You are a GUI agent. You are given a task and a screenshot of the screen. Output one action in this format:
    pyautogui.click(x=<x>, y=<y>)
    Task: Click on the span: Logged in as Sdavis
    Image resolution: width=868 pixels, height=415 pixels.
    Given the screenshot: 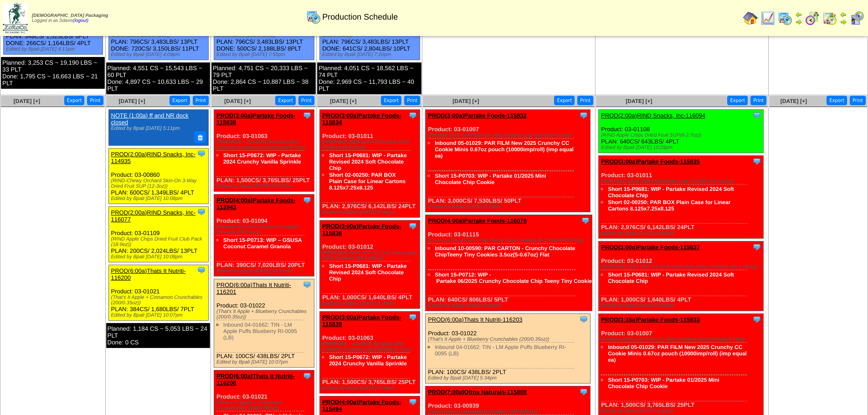 What is the action you would take?
    pyautogui.click(x=70, y=18)
    